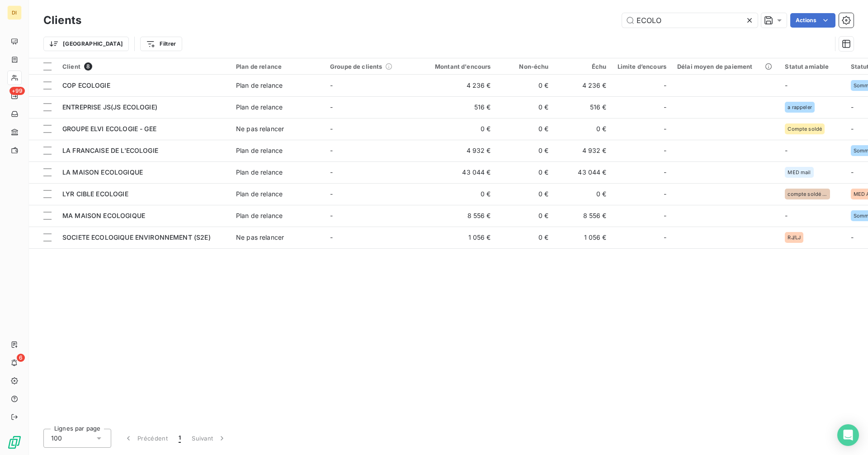  What do you see at coordinates (179, 438) in the screenshot?
I see `button: 1` at bounding box center [179, 438].